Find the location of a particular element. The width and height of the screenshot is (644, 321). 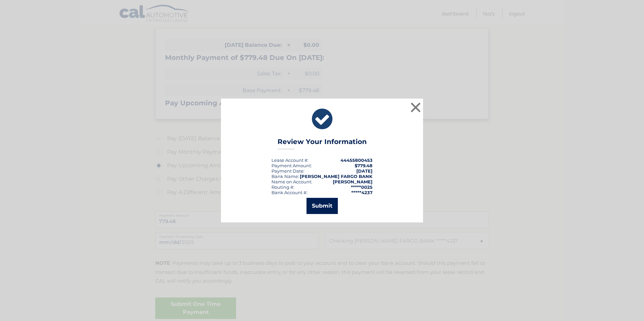

div: Bank Name: is located at coordinates (285, 176).